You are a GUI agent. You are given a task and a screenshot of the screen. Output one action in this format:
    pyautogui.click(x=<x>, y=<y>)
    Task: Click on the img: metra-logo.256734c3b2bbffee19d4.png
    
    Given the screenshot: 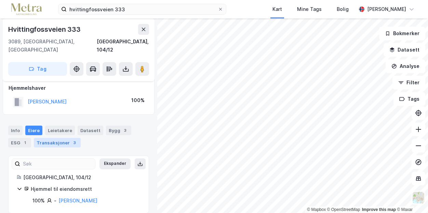 What is the action you would take?
    pyautogui.click(x=26, y=9)
    